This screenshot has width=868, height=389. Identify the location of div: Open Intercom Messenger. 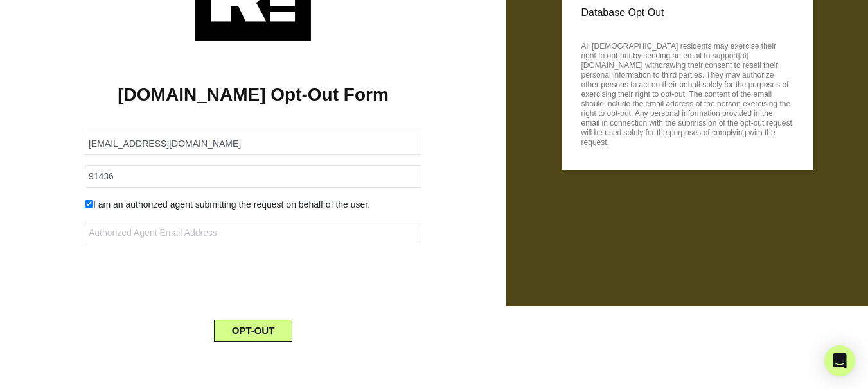
(839, 361).